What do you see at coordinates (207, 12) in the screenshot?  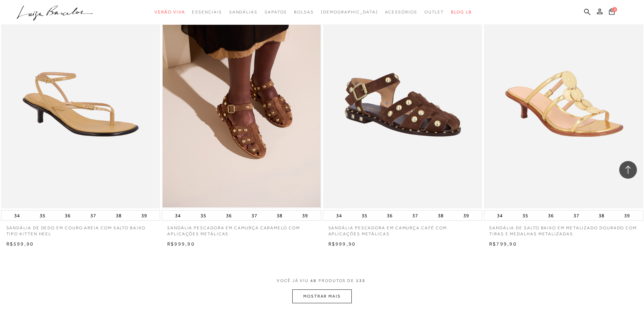 I see `span: Essenciais` at bounding box center [207, 12].